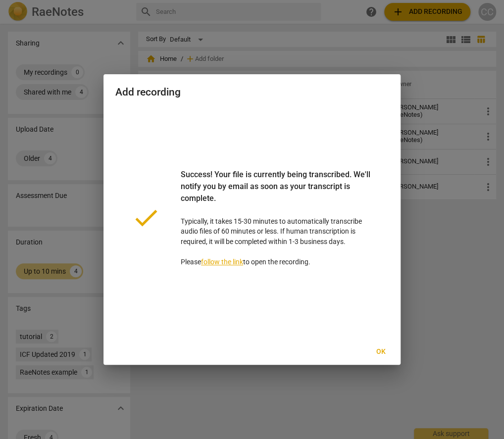 The image size is (504, 439). I want to click on a: follow the link, so click(222, 262).